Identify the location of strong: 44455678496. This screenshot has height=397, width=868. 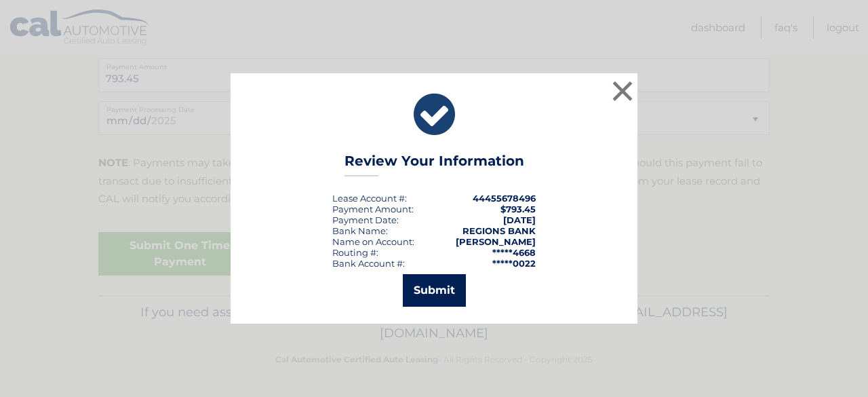
(504, 198).